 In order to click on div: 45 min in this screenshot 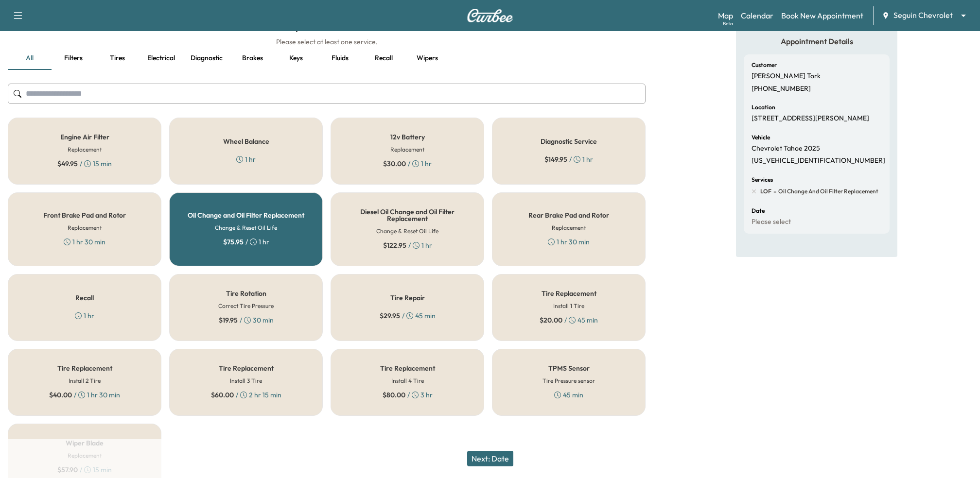, I will do `click(569, 395)`.